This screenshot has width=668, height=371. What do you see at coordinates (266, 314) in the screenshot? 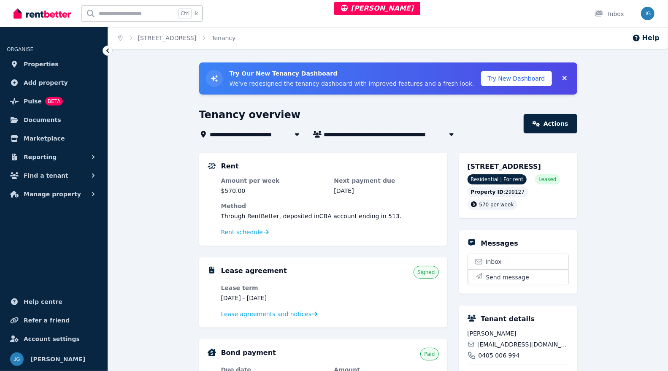
I see `span: Lease agreements and notices` at bounding box center [266, 314].